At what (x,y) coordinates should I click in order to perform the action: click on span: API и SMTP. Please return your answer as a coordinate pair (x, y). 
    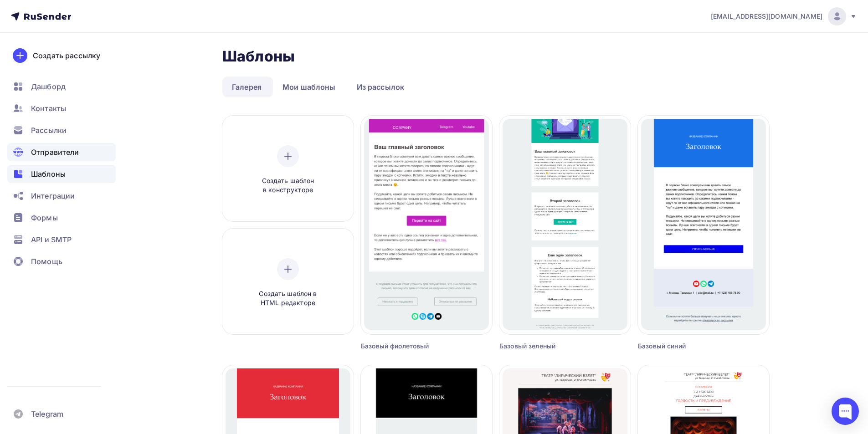
    Looking at the image, I should click on (51, 240).